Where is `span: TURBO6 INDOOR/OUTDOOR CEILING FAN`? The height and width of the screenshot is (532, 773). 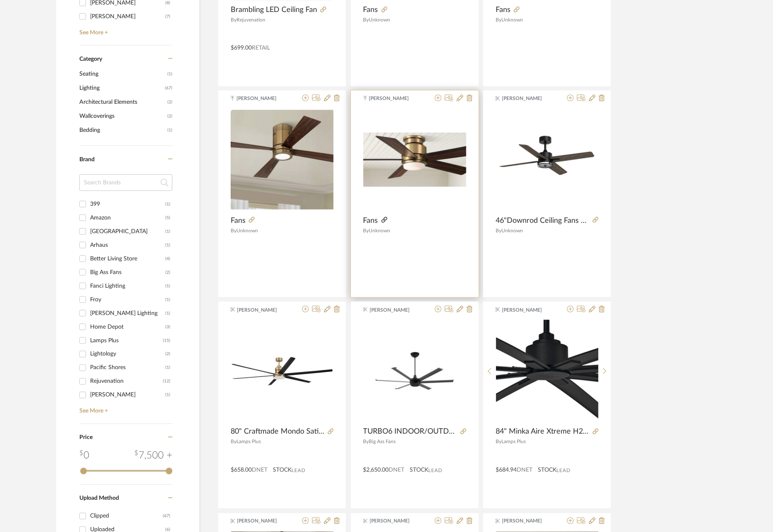 span: TURBO6 INDOOR/OUTDOOR CEILING FAN is located at coordinates (410, 432).